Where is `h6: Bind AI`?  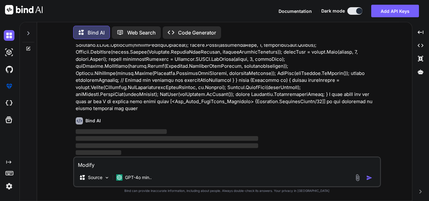
h6: Bind AI is located at coordinates (93, 121).